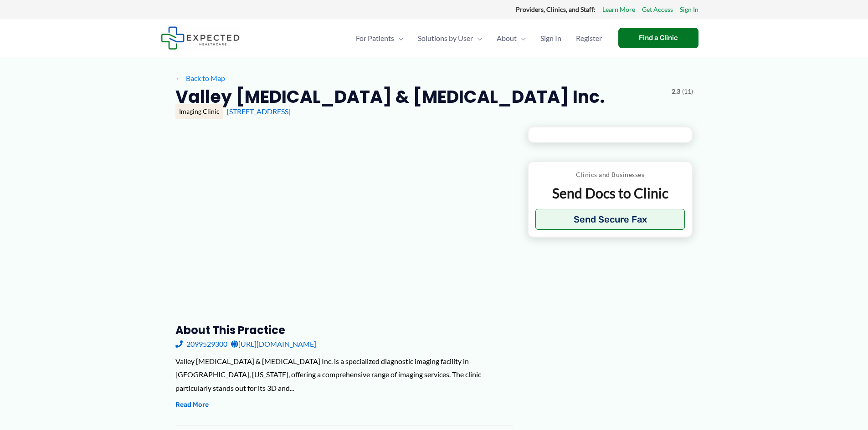  Describe the element at coordinates (676, 92) in the screenshot. I see `span: 2.3` at that location.